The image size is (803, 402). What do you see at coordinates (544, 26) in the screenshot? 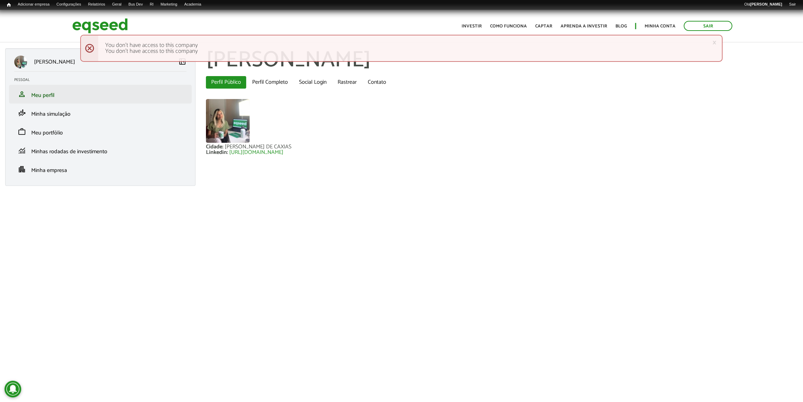
I see `a: Captar` at bounding box center [544, 26].